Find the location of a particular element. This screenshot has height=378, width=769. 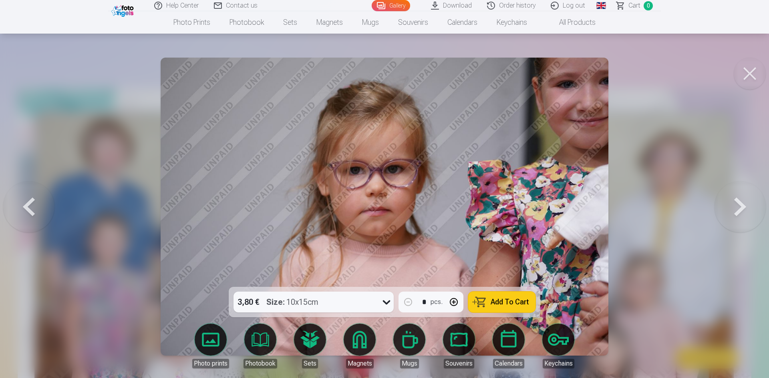

div: Keychains is located at coordinates (558, 364).